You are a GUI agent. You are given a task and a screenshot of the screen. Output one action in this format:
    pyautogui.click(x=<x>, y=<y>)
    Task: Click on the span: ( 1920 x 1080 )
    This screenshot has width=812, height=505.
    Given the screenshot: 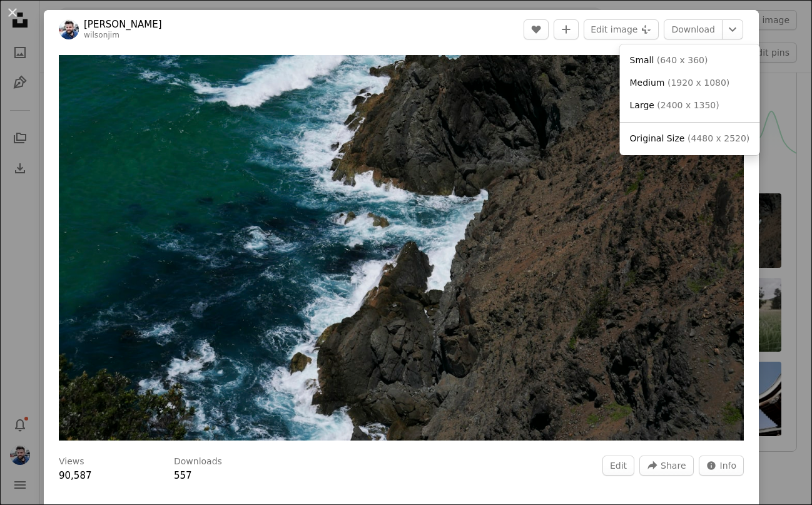 What is the action you would take?
    pyautogui.click(x=698, y=83)
    